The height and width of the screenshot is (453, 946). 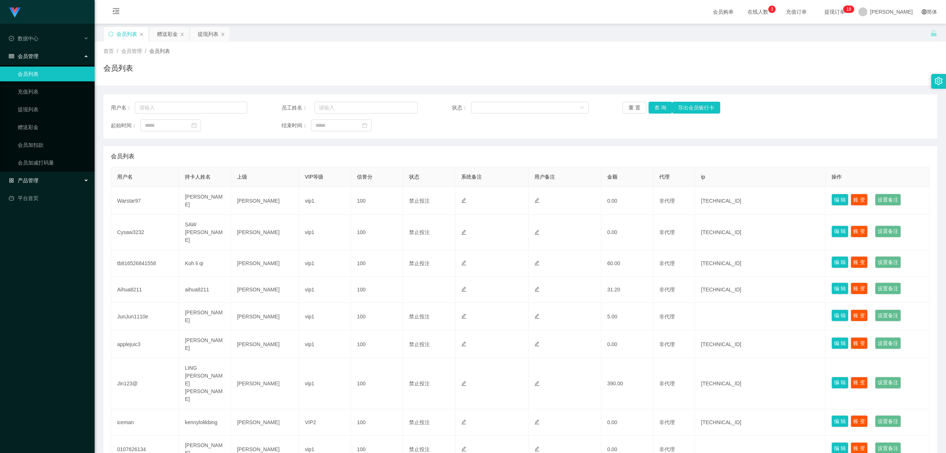 I want to click on i: 图标: table, so click(x=11, y=56).